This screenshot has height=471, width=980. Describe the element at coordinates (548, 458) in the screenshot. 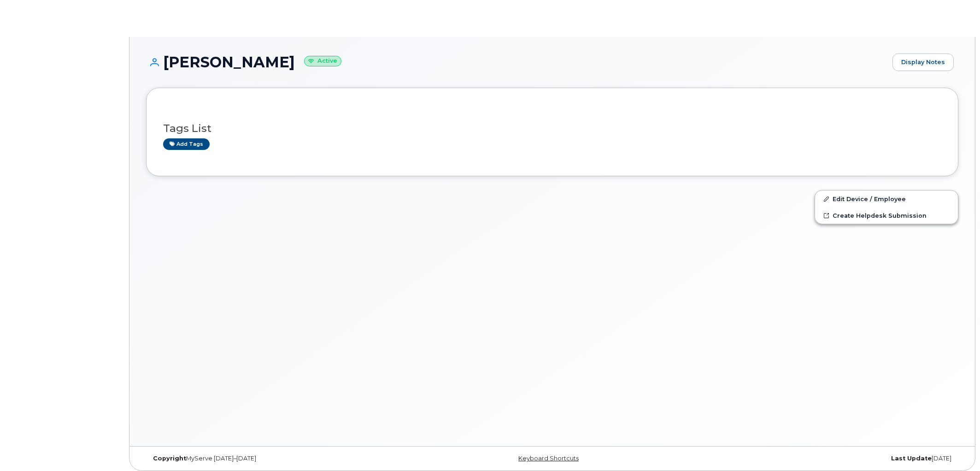

I see `a: Keyboard Shortcuts` at that location.